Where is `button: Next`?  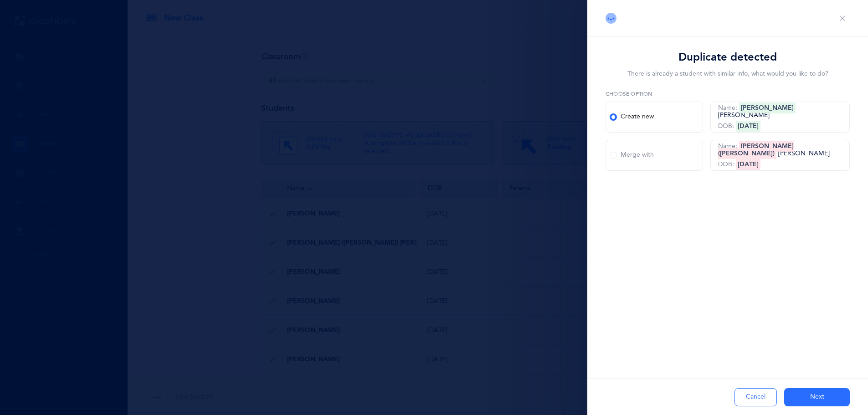
button: Next is located at coordinates (817, 398).